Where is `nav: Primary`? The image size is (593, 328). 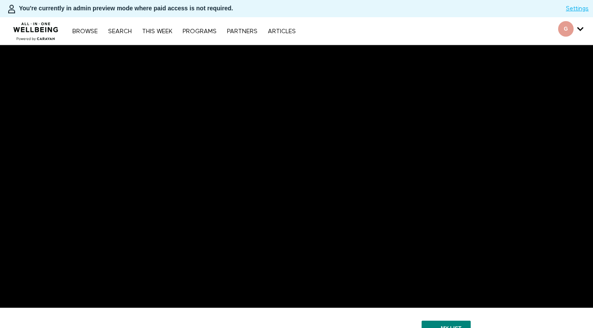 nav: Primary is located at coordinates (184, 31).